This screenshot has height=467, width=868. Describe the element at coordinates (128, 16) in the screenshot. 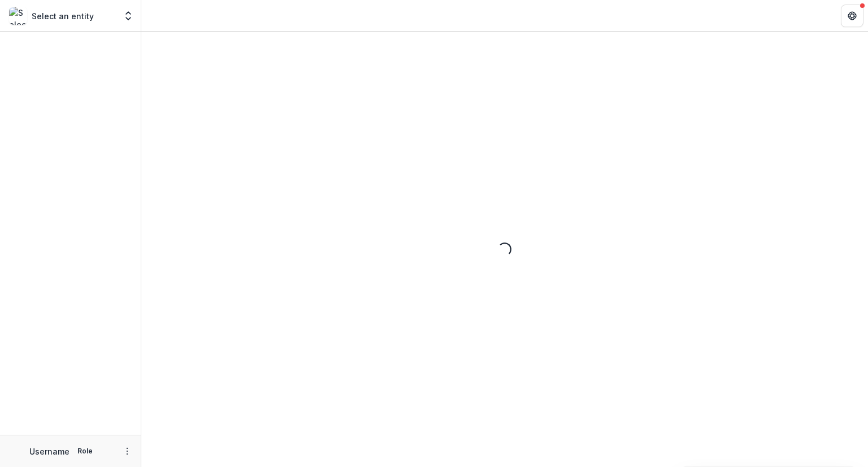

I see `button: Open entity switcher` at that location.